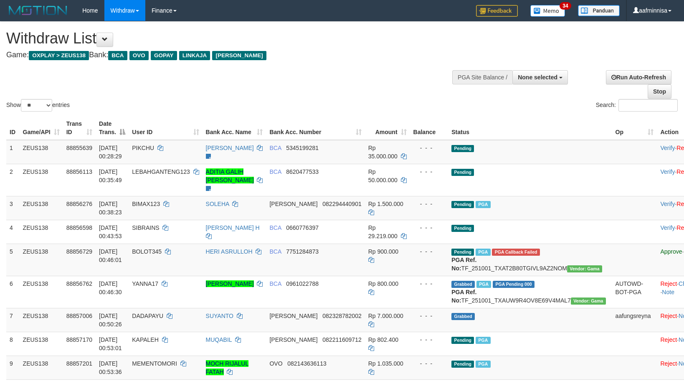  Describe the element at coordinates (143, 148) in the screenshot. I see `span: PIKCHU` at that location.